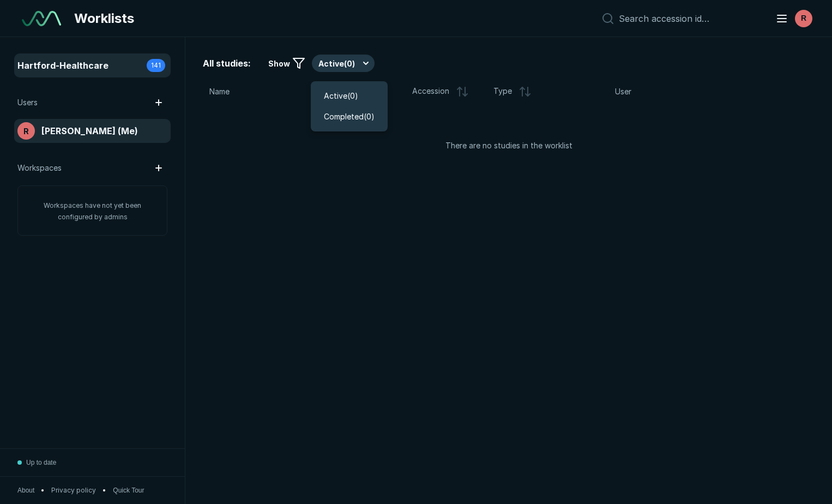  What do you see at coordinates (41, 18) in the screenshot?
I see `a: See-Mode Logo` at bounding box center [41, 18].